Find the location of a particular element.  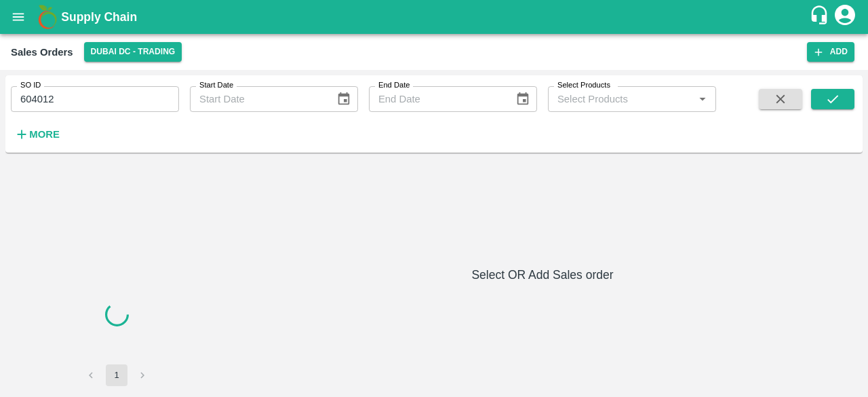

button: page 1 is located at coordinates (117, 375).